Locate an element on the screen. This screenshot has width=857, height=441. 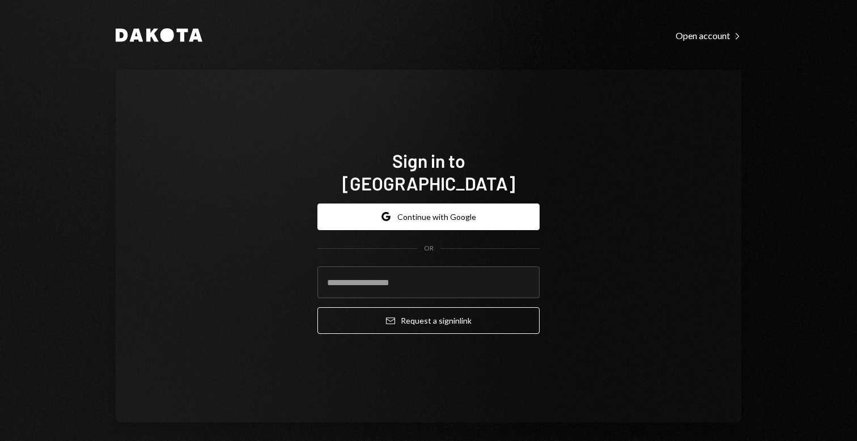
button: Continue with Google is located at coordinates (429, 217).